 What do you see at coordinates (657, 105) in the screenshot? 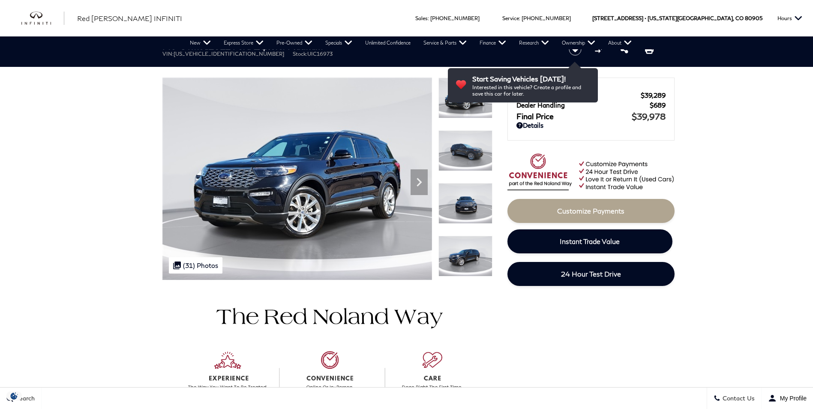
I see `span: $689` at bounding box center [657, 105].